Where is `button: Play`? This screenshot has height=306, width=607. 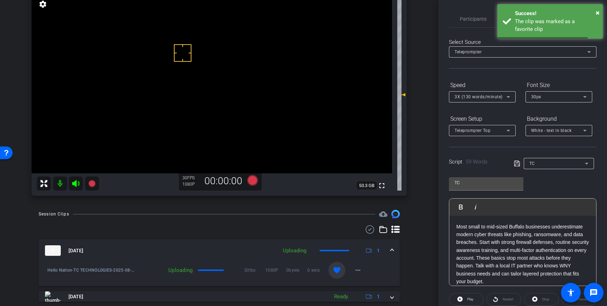 button: Play is located at coordinates (466, 300).